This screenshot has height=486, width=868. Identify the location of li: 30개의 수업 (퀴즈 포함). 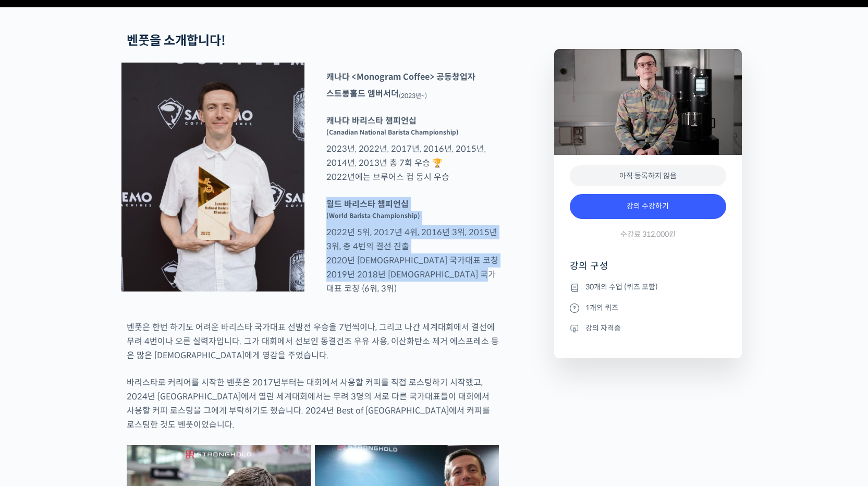
(648, 287).